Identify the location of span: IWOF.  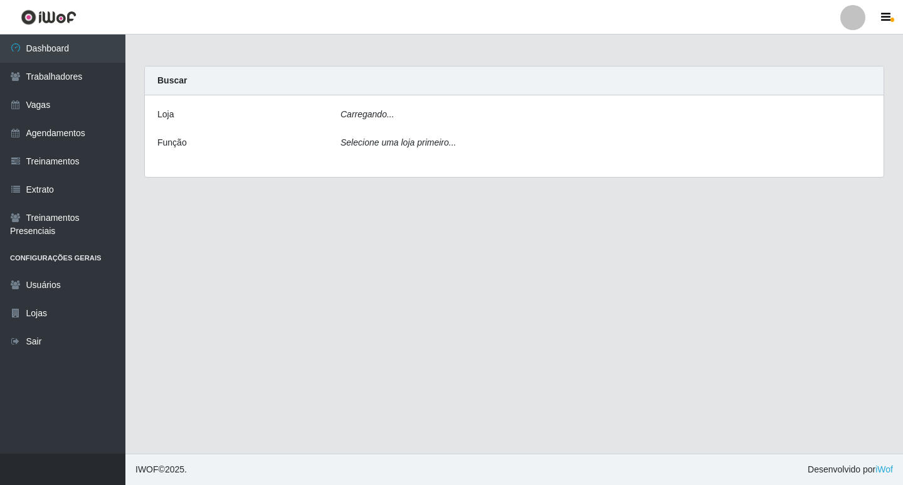
(147, 469).